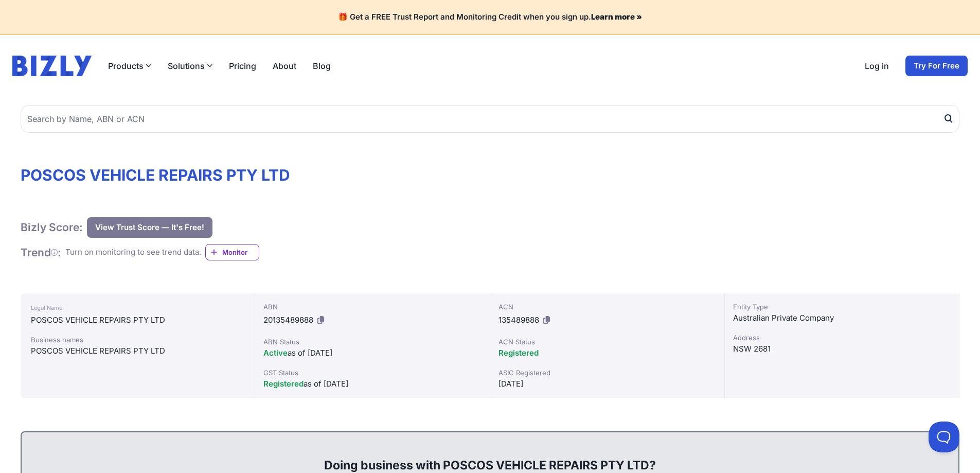  I want to click on span: Active, so click(275, 353).